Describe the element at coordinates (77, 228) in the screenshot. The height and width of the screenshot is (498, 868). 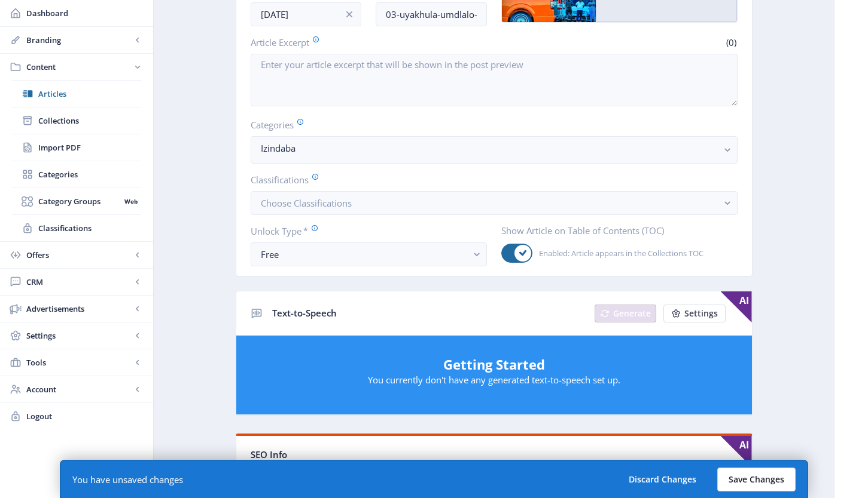
I see `a: Classifications` at that location.